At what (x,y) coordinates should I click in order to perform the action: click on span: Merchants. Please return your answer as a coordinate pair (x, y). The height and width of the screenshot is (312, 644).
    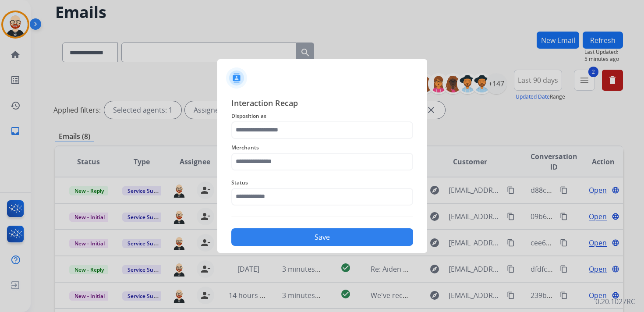
    Looking at the image, I should click on (322, 148).